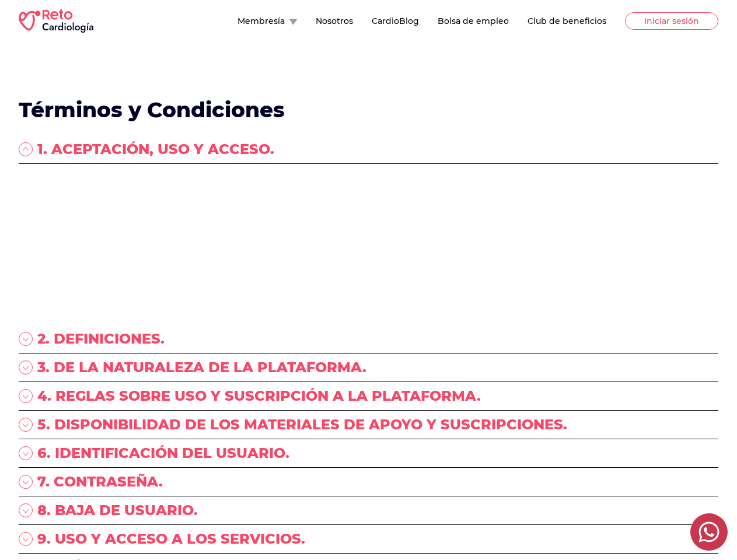  Describe the element at coordinates (395, 21) in the screenshot. I see `a: CardioBlog` at that location.